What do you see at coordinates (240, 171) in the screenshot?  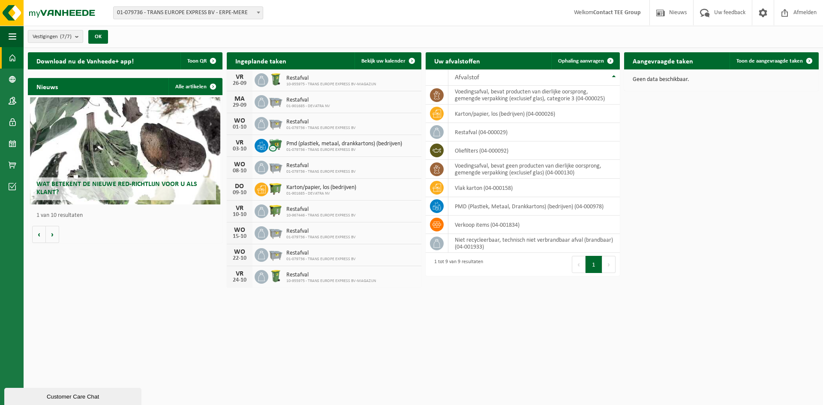 I see `div: 08-10` at bounding box center [240, 171].